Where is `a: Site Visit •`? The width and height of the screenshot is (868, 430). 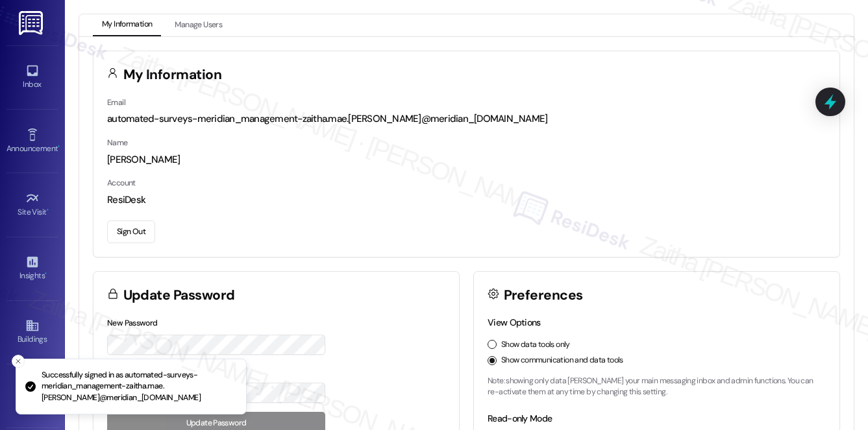
a: Site Visit • is located at coordinates (33, 205).